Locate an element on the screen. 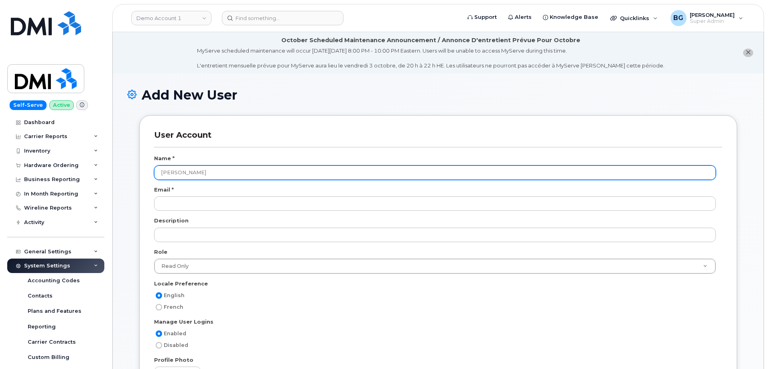  div: October Scheduled Maintenance Announcement / Annonce D'entretient Prévue Pour Octobre is located at coordinates (430, 40).